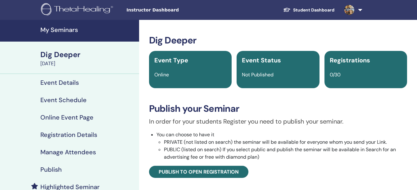 The width and height of the screenshot is (417, 190). What do you see at coordinates (162, 75) in the screenshot?
I see `span: Online` at bounding box center [162, 75].